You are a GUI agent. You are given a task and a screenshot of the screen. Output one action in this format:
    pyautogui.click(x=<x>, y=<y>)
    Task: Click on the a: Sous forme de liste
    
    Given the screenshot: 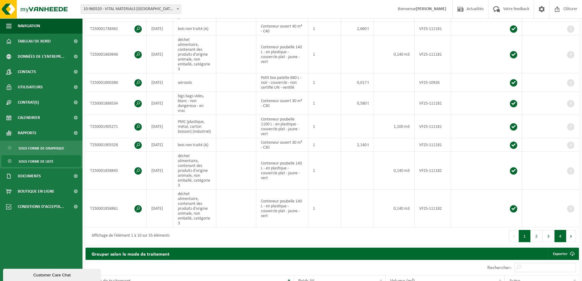 What is the action you would take?
    pyautogui.click(x=41, y=161)
    